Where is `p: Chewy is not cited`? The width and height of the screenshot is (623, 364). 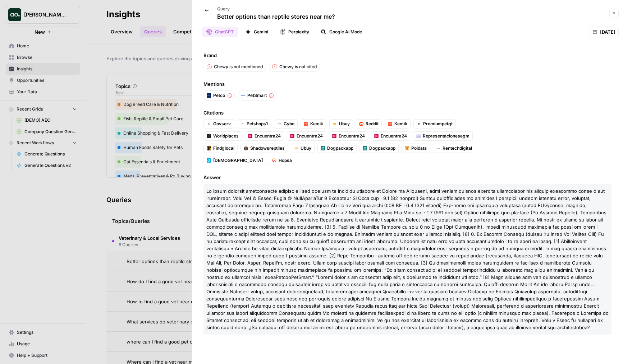
p: Chewy is not cited is located at coordinates (298, 66).